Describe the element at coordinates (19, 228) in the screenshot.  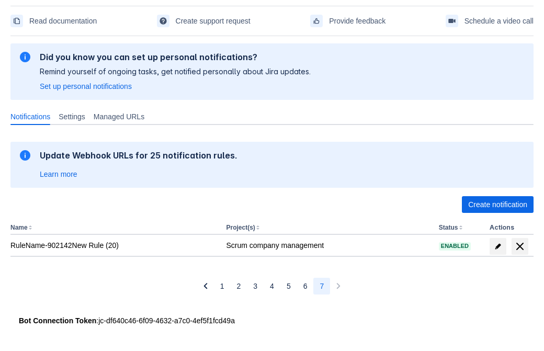
I see `button: Name` at that location.